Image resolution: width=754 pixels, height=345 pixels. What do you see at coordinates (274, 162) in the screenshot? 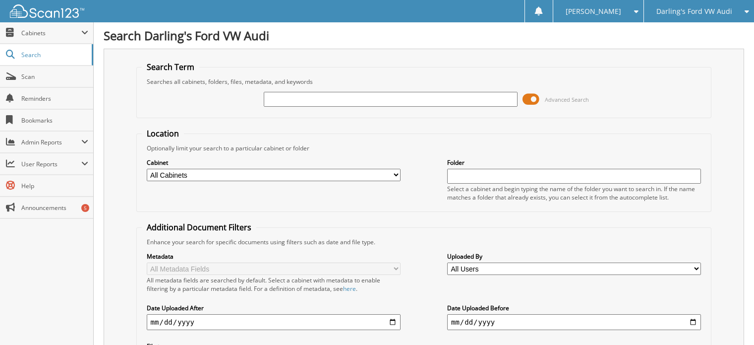
I see `label: Cabinet` at bounding box center [274, 162].